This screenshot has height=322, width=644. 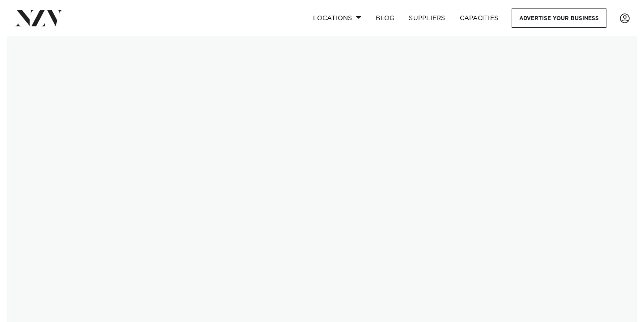 I want to click on img: nzv-logo.png, so click(x=39, y=18).